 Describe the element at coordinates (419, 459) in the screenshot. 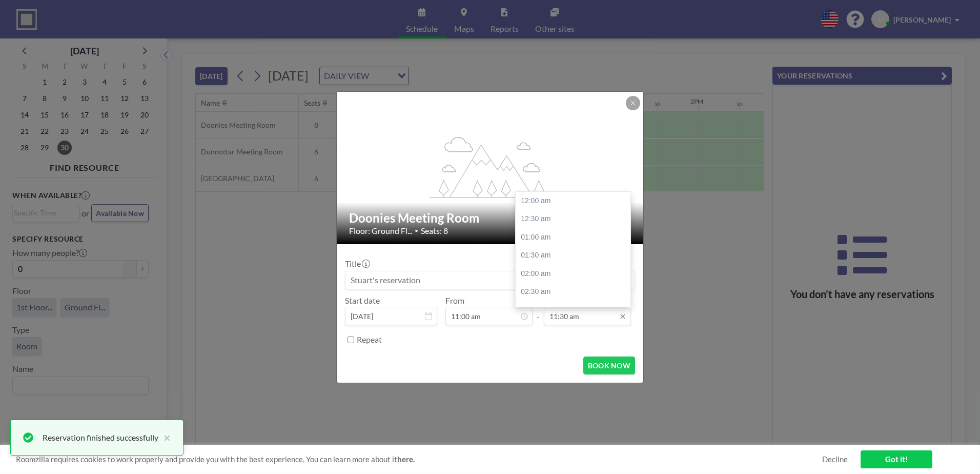

I see `span: Roomzilla requires cookies to work properly and provide you with the best experience. You can lea...` at that location.